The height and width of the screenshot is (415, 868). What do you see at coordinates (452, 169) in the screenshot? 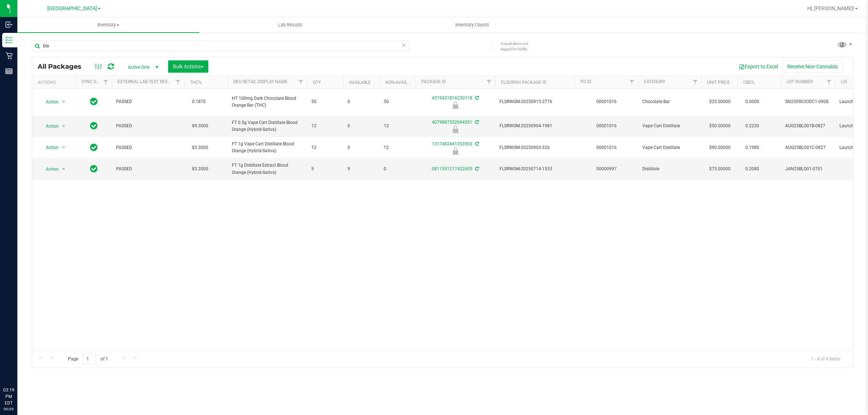
I see `a: 0811551217422605` at bounding box center [452, 169].